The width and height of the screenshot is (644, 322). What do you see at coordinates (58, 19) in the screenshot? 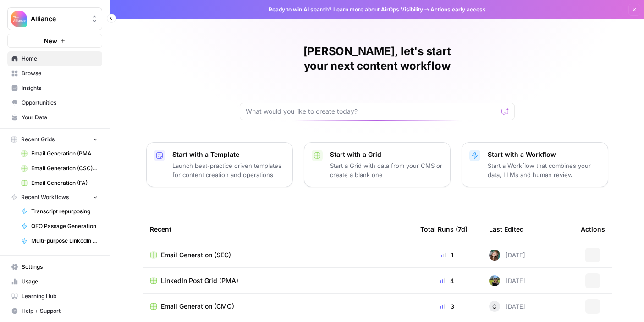
I see `span: Alliance` at bounding box center [58, 19].